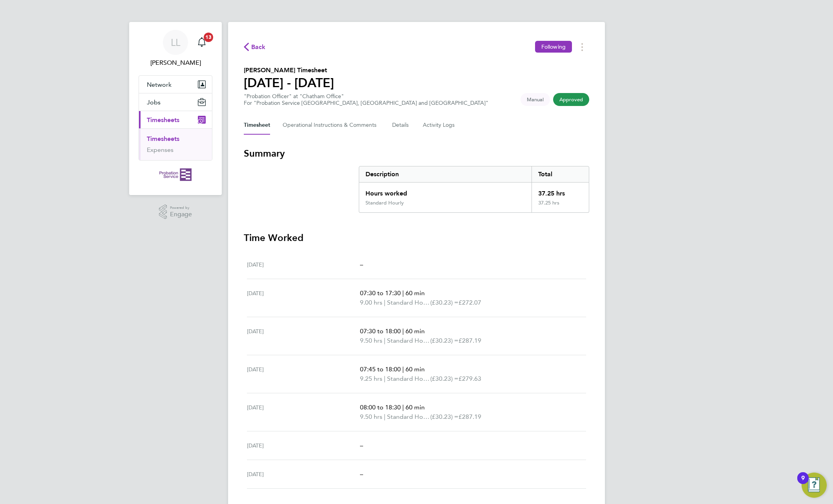  Describe the element at coordinates (582, 47) in the screenshot. I see `button: Timesheets Menu` at that location.